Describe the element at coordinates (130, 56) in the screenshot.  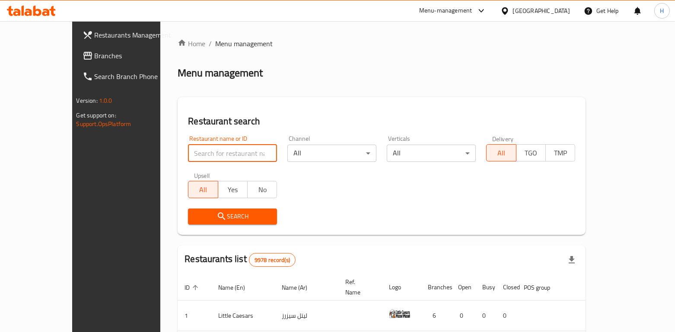
I see `a: Branches` at that location.